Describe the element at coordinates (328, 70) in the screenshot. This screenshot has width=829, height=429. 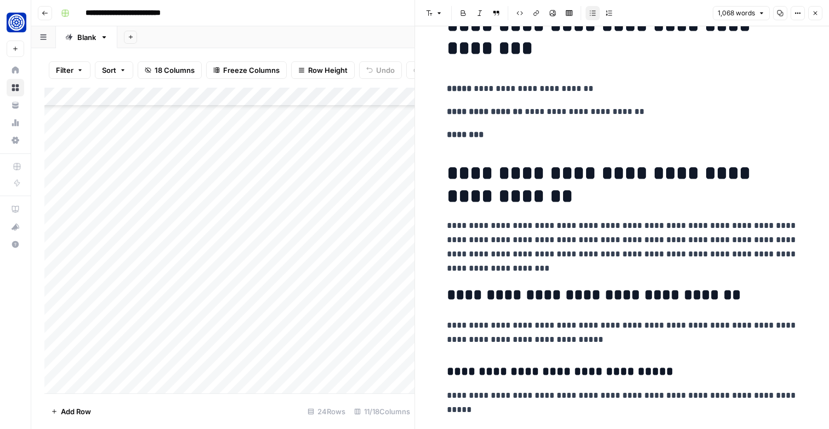
I see `span: Row Height` at that location.